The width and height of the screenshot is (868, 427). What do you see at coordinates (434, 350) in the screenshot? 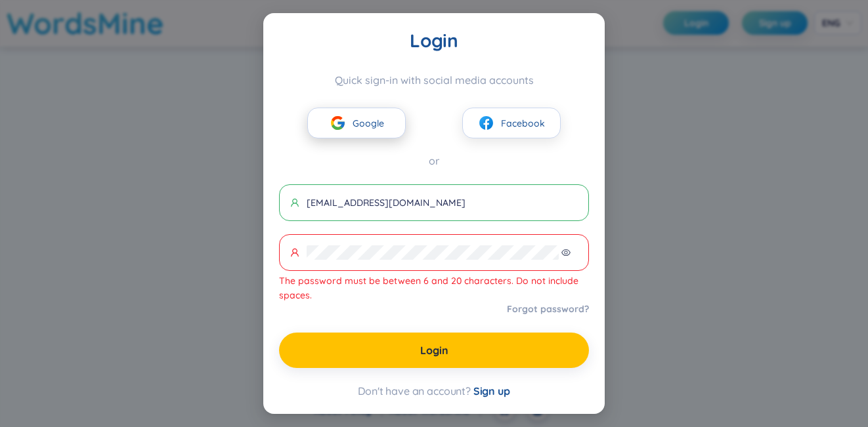
I see `span: Login` at bounding box center [434, 350].